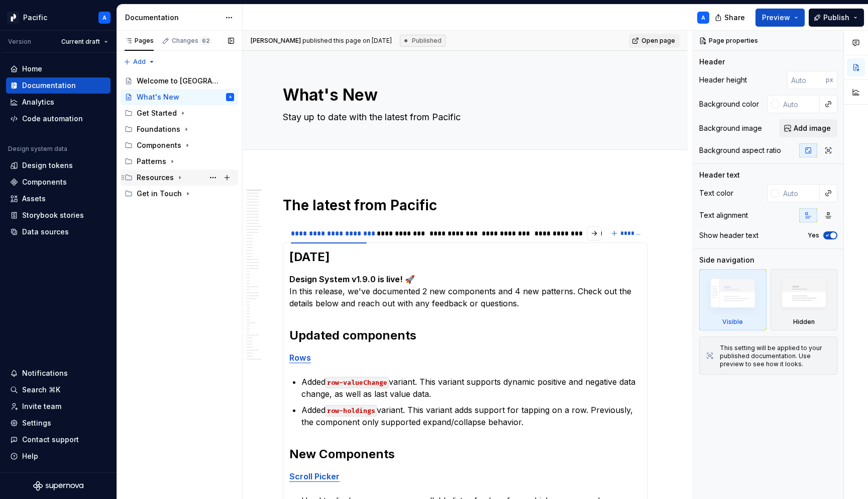 The image size is (868, 499). What do you see at coordinates (58, 406) in the screenshot?
I see `a: Invite team` at bounding box center [58, 406].